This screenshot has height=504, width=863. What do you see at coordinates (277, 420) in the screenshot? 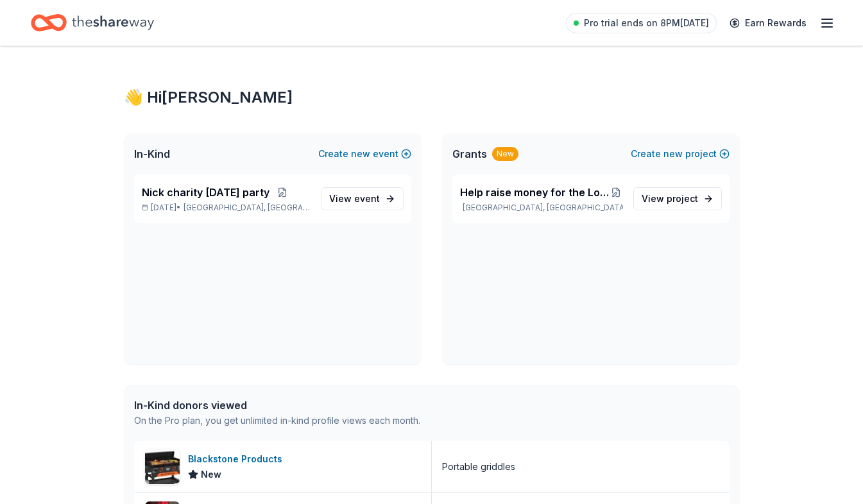
I see `div: On the Pro plan, you get unlimited in-kind profile views each month.` at bounding box center [277, 420].